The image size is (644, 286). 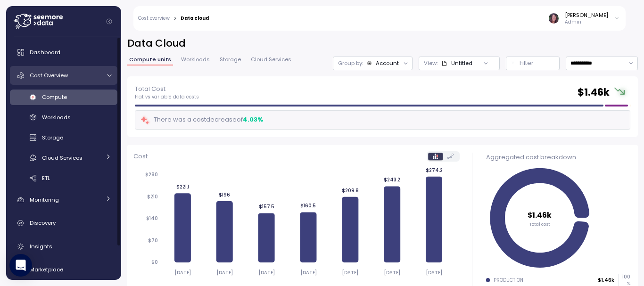 I want to click on tspan: $157.5, so click(x=266, y=207).